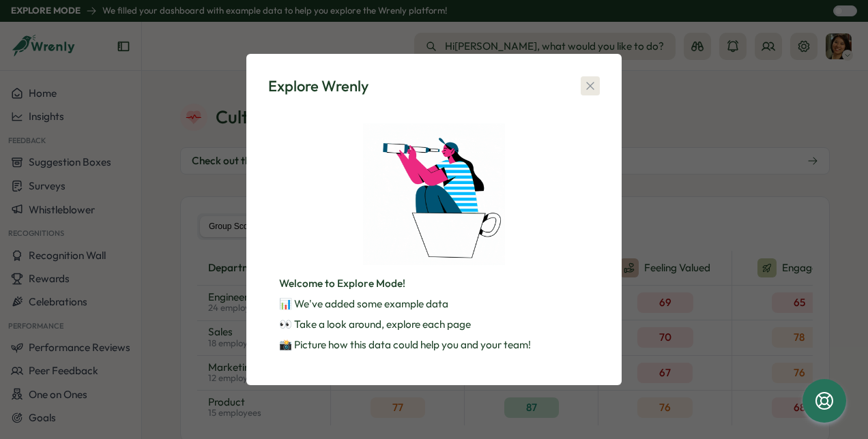  What do you see at coordinates (434, 284) in the screenshot?
I see `p: Welcome to Explore Mode!` at bounding box center [434, 284].